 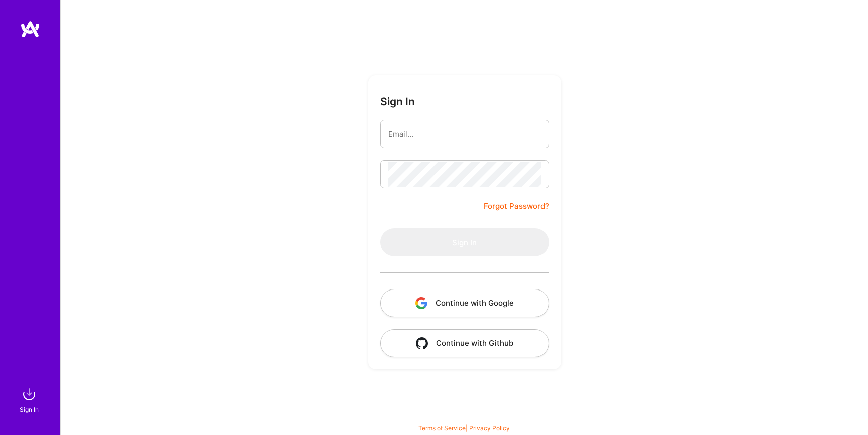 What do you see at coordinates (465, 134) in the screenshot?
I see `input: Email...` at bounding box center [465, 134].